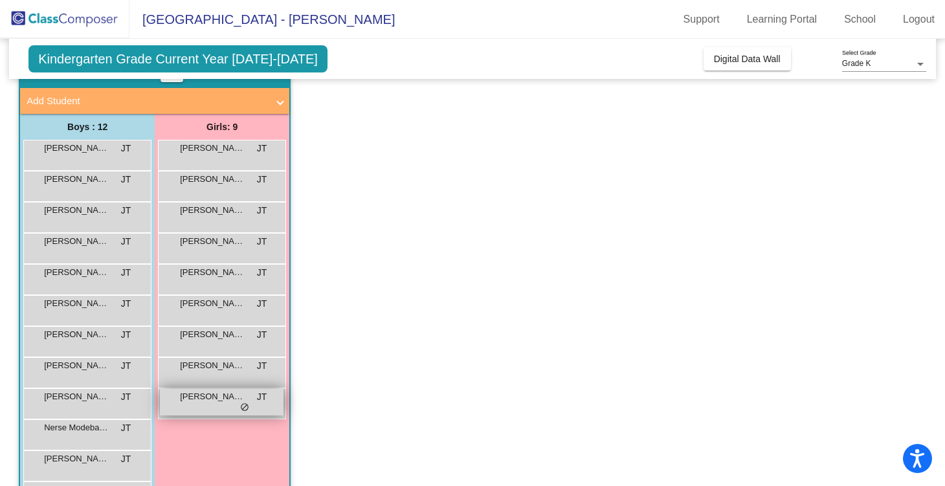 This screenshot has height=486, width=945. Describe the element at coordinates (76, 428) in the screenshot. I see `span: Nerse Modebadze` at that location.